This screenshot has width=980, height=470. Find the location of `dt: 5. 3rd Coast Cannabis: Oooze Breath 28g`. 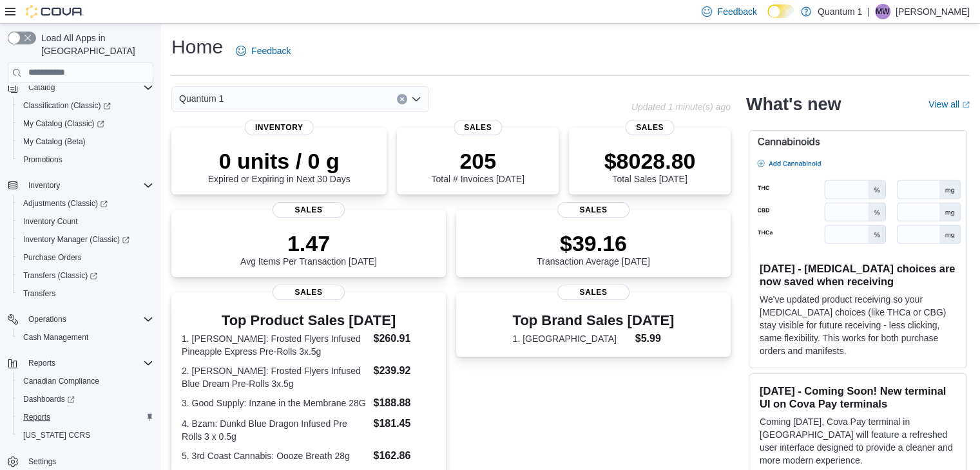

dt: 5. 3rd Coast Cannabis: Oooze Breath 28g is located at coordinates (274, 456).